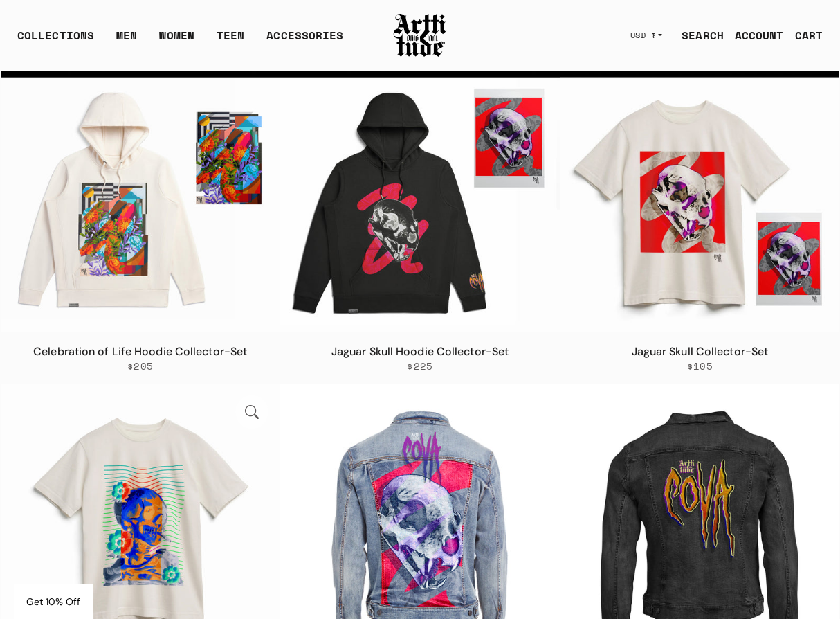 This screenshot has height=619, width=840. What do you see at coordinates (53, 601) in the screenshot?
I see `div: Get 10% Off` at bounding box center [53, 601].